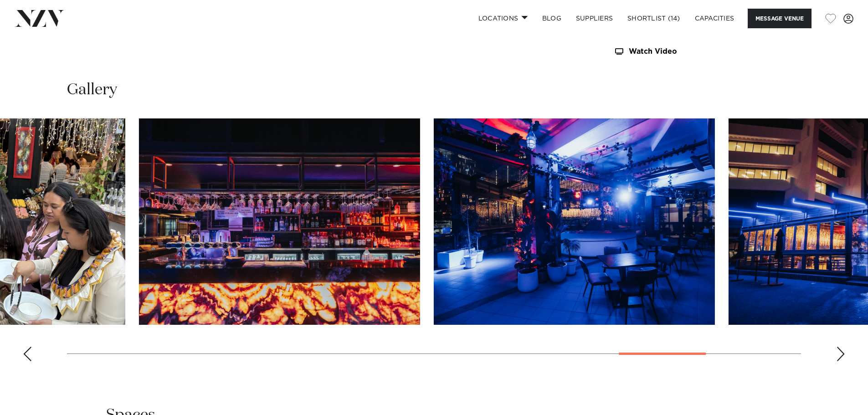 This screenshot has width=868, height=415. What do you see at coordinates (552, 18) in the screenshot?
I see `a: BLOG` at bounding box center [552, 18].